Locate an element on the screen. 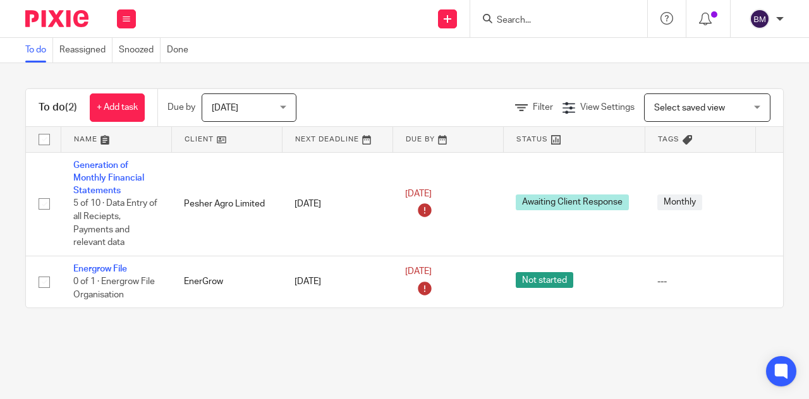 The image size is (809, 399). span: Filter is located at coordinates (543, 107).